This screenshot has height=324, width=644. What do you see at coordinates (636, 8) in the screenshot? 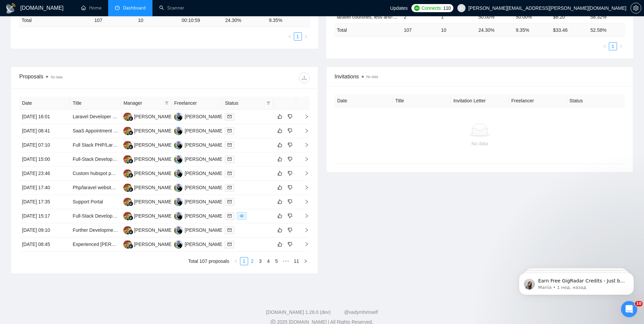
I see `a: setting` at bounding box center [636, 8].